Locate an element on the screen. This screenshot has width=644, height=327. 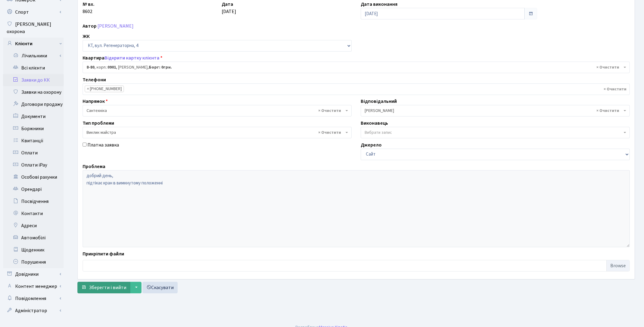
a: Особові рахунки is located at coordinates (34, 177).